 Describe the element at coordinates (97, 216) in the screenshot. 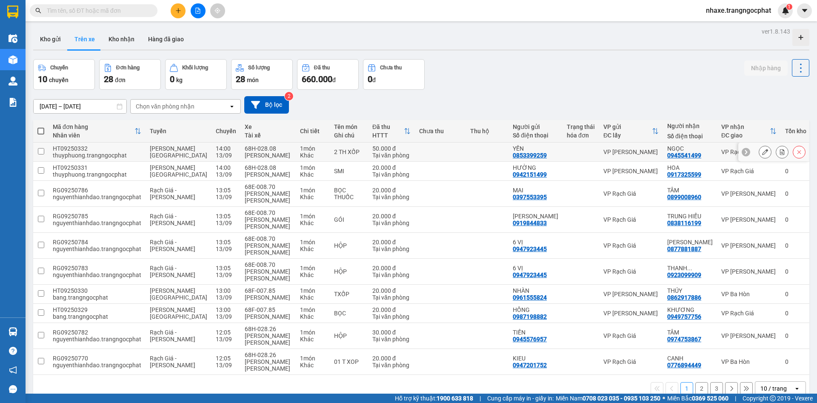

I see `div: RG09250785` at that location.